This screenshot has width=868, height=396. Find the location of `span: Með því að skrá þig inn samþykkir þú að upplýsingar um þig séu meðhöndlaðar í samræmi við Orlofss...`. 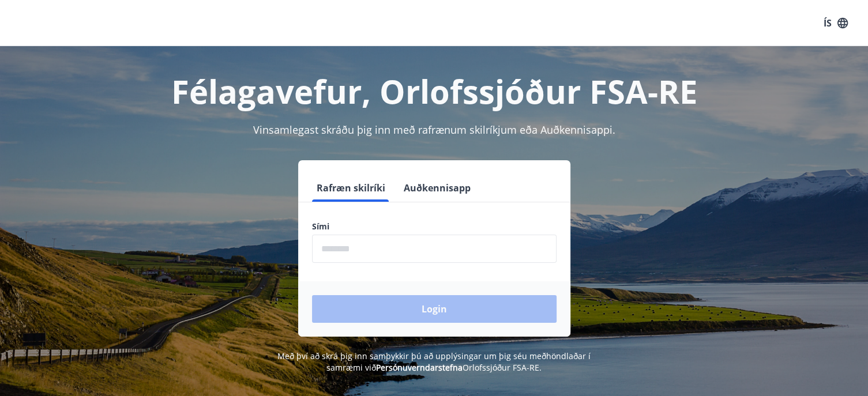

span: Með því að skrá þig inn samþykkir þú að upplýsingar um þig séu meðhöndlaðar í samræmi við Orlofss... is located at coordinates (434, 361).